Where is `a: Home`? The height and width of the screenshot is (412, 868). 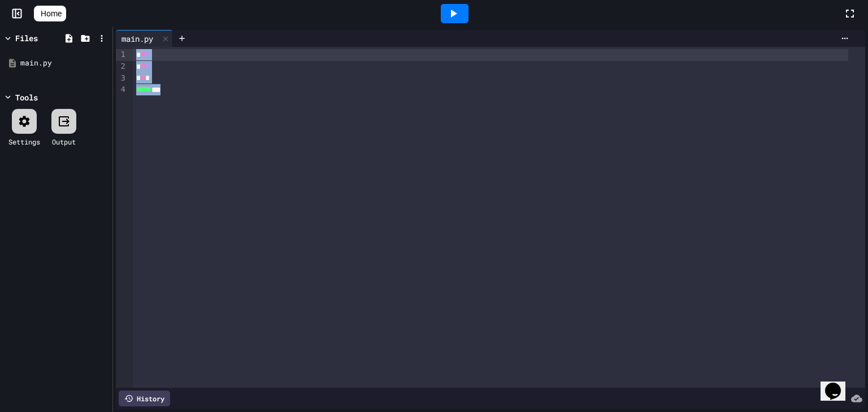 a: Home is located at coordinates (49, 14).